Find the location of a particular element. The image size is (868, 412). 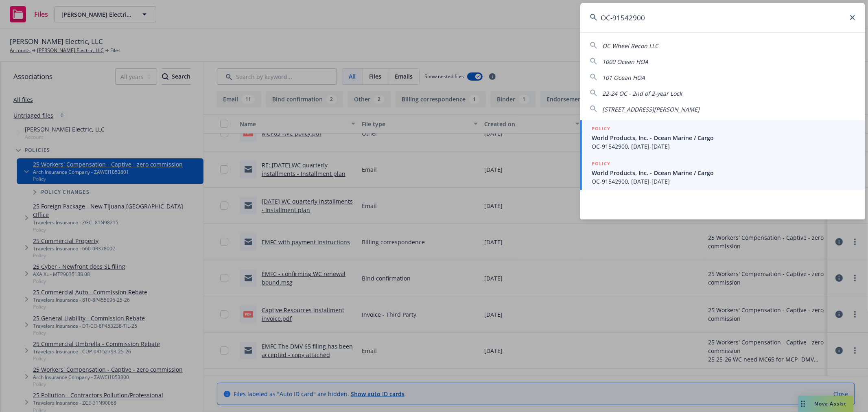

span: 101 Ocean HOA is located at coordinates (623, 78).